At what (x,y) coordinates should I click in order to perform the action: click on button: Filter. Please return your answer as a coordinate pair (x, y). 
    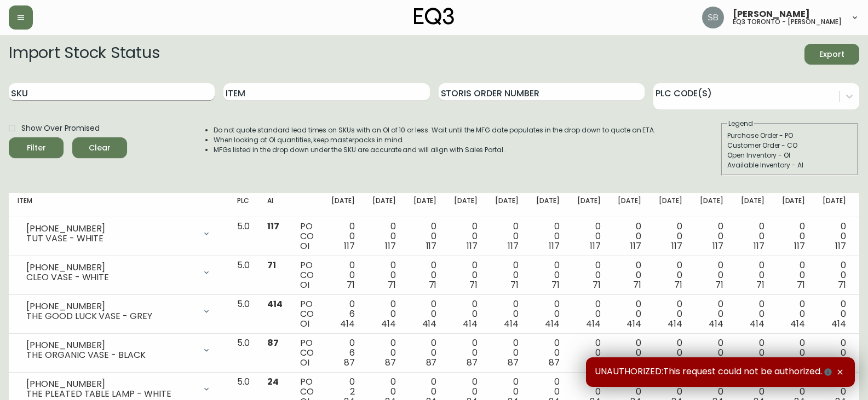
    Looking at the image, I should click on (36, 147).